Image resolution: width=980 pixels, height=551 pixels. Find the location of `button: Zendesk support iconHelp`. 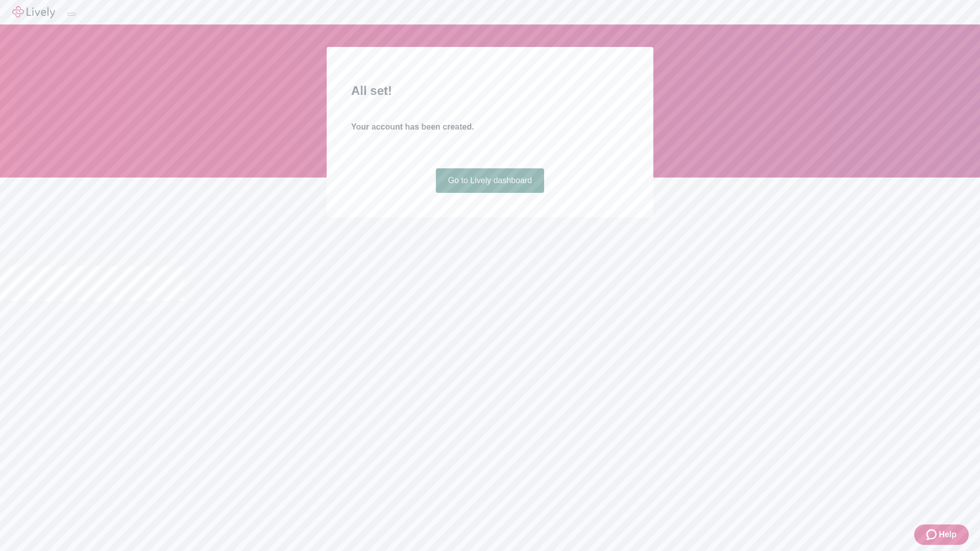

button: Zendesk support iconHelp is located at coordinates (941, 535).